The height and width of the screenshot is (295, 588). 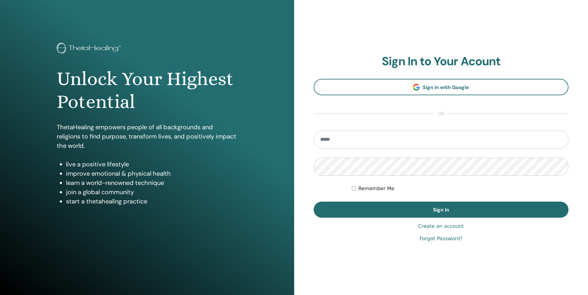 I want to click on label: Remember Me, so click(x=376, y=189).